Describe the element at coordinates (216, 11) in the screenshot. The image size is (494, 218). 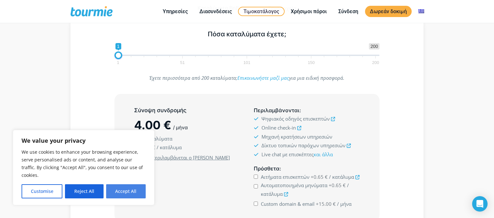
I see `a: Διασυνδέσεις` at that location.